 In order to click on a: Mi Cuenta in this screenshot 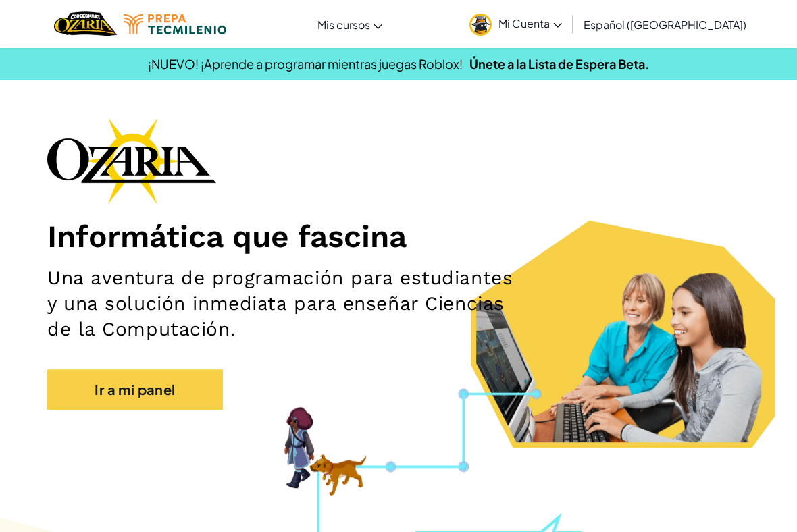, I will do `click(515, 24)`.